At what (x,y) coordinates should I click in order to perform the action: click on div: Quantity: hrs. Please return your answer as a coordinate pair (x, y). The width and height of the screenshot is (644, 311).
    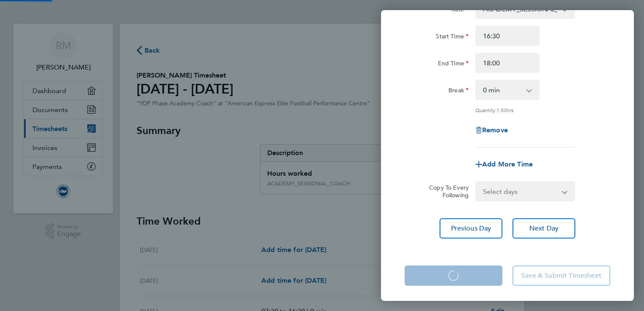
    Looking at the image, I should click on (526, 110).